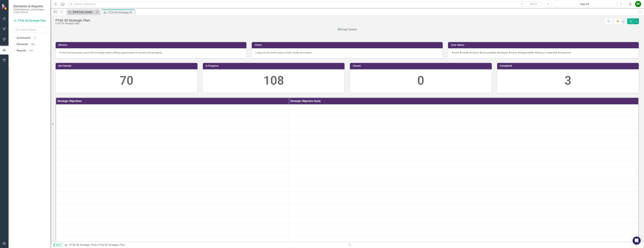 This screenshot has height=248, width=644. What do you see at coordinates (274, 81) in the screenshot?
I see `div: 108` at bounding box center [274, 81].